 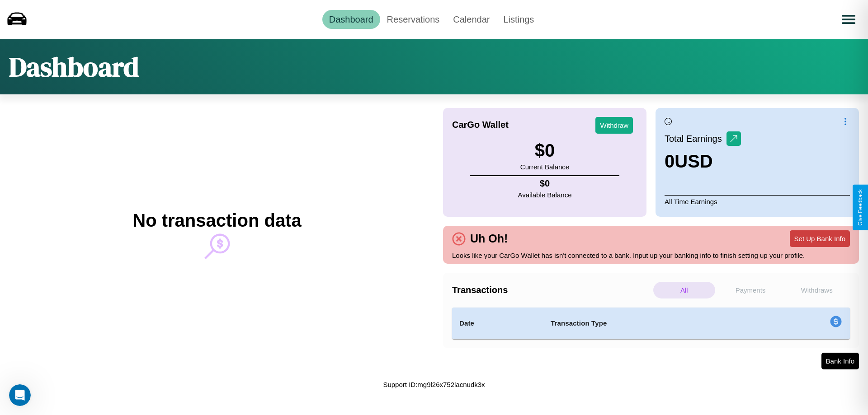 What do you see at coordinates (413, 20) in the screenshot?
I see `a: Reservations` at bounding box center [413, 20].